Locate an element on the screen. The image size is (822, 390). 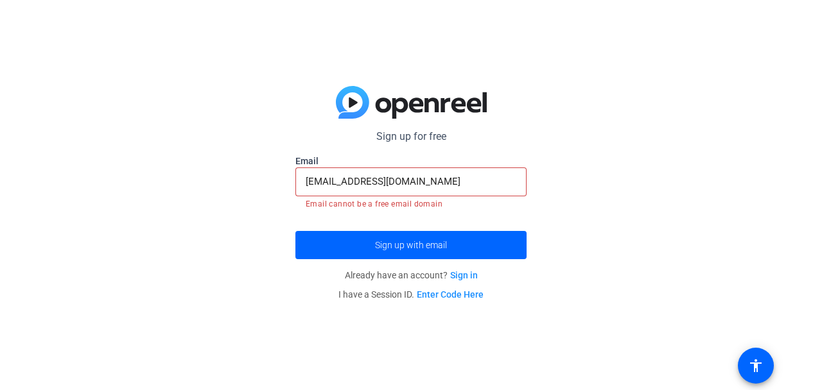
span: I have a Session ID. is located at coordinates (411, 295).